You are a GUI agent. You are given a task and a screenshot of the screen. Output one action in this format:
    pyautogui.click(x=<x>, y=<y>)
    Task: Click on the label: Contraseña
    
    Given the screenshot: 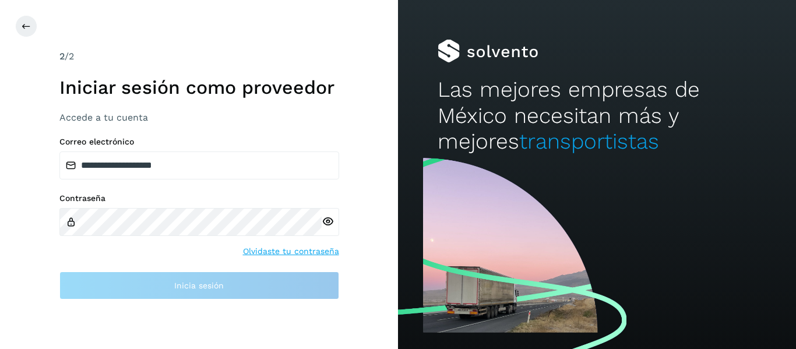 What is the action you would take?
    pyautogui.click(x=199, y=198)
    